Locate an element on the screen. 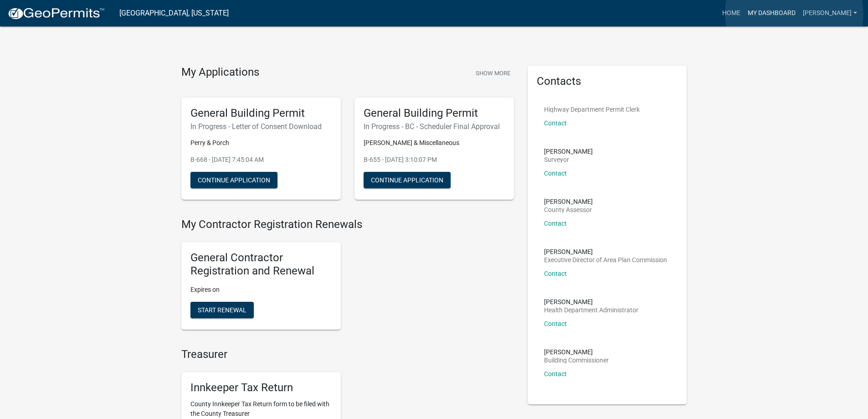  a: My Dashboard is located at coordinates (771, 13).